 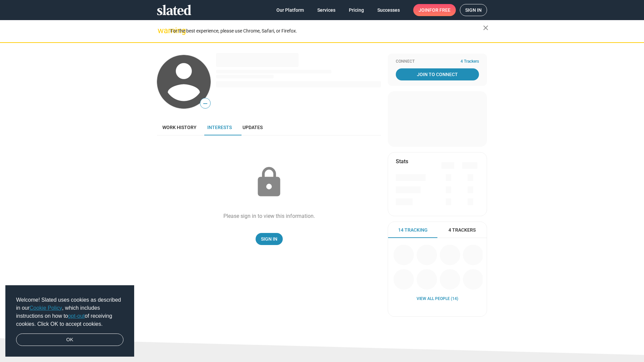 What do you see at coordinates (326, 10) in the screenshot?
I see `span: Services` at bounding box center [326, 10].